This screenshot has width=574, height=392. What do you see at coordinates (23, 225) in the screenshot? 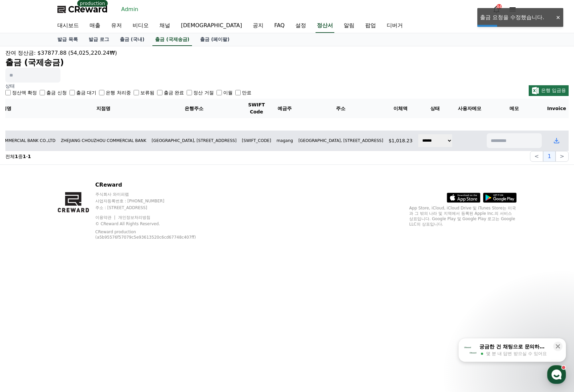
I see `span: 홈` at bounding box center [23, 225].